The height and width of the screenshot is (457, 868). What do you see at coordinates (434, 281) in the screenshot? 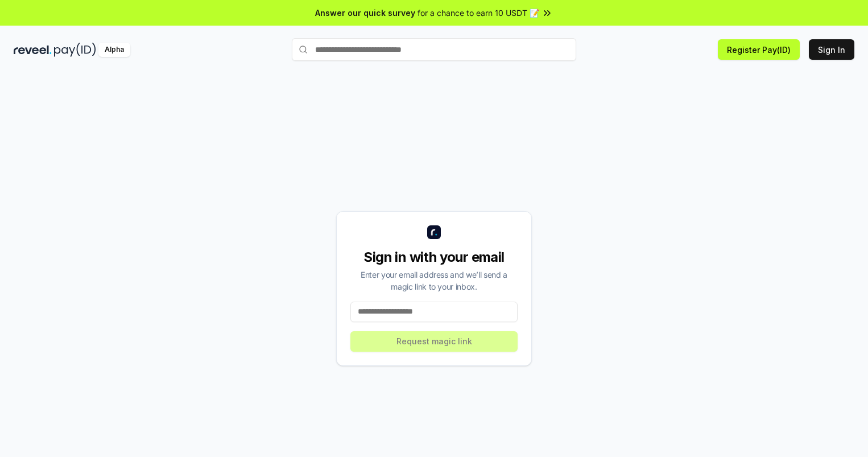
I see `div: Enter your email address and we’ll send a magic link to your inbox.` at bounding box center [434, 281].